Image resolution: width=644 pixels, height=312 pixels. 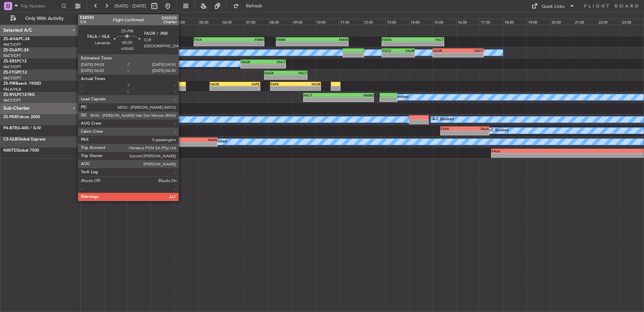 What do you see at coordinates (585, 22) in the screenshot?
I see `div: 21:00` at bounding box center [585, 22].